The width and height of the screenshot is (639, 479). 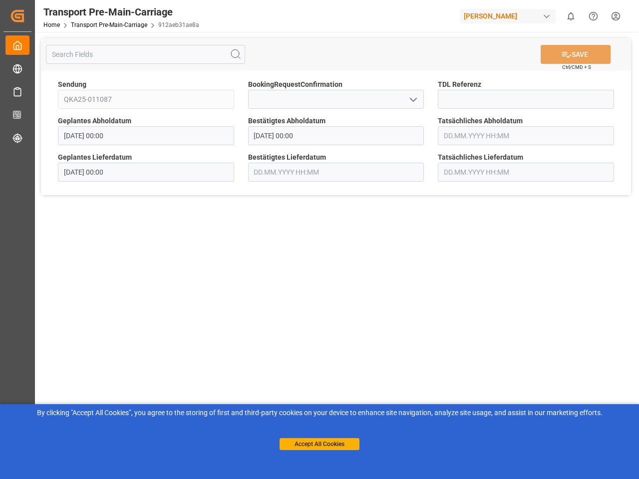 What do you see at coordinates (287, 121) in the screenshot?
I see `span: Bestätigtes Abholdatum` at bounding box center [287, 121].